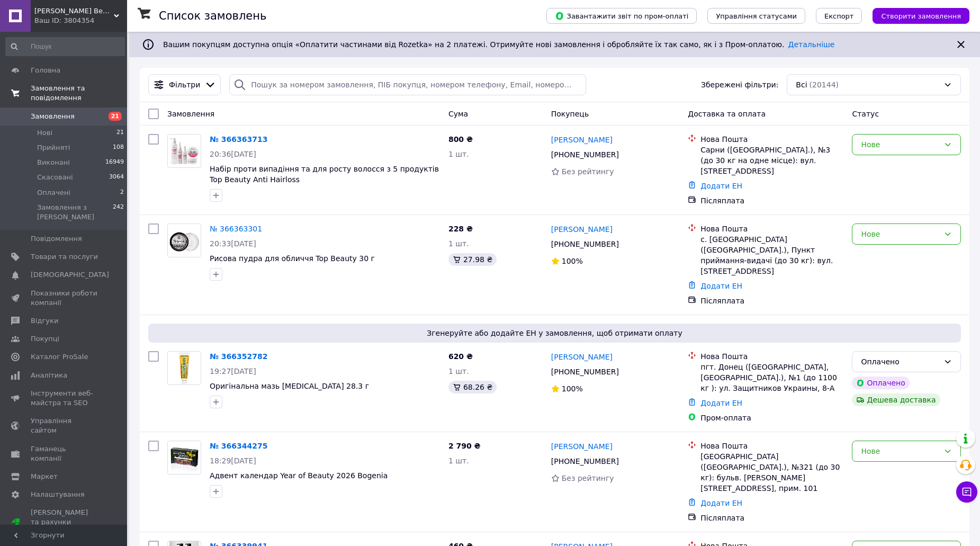 This screenshot has height=546, width=980. Describe the element at coordinates (49, 375) in the screenshot. I see `span: Аналітика` at that location.